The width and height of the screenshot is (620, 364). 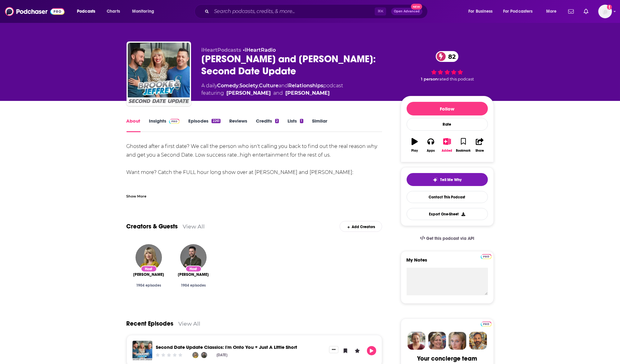 I want to click on div: Added, so click(x=447, y=151).